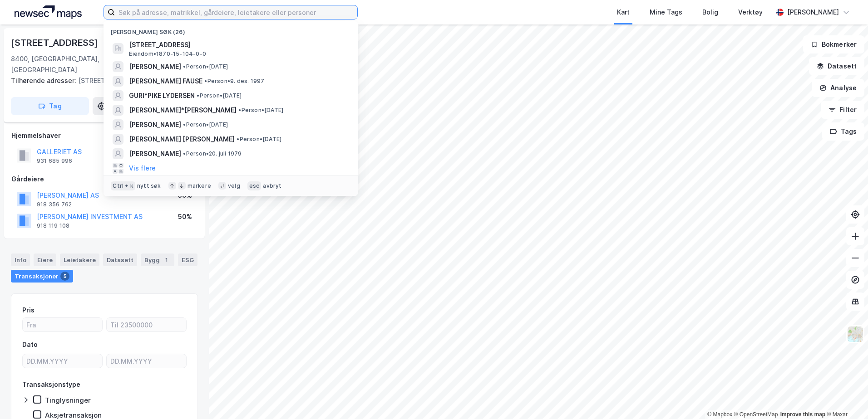 This screenshot has width=868, height=419. What do you see at coordinates (45, 260) in the screenshot?
I see `div: Eiere` at bounding box center [45, 260].